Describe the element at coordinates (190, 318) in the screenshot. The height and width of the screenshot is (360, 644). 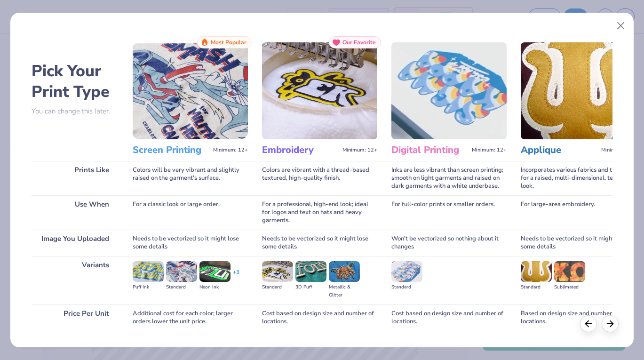
I see `div: Additional cost for each color; larger orders lower the unit price.` at that location.